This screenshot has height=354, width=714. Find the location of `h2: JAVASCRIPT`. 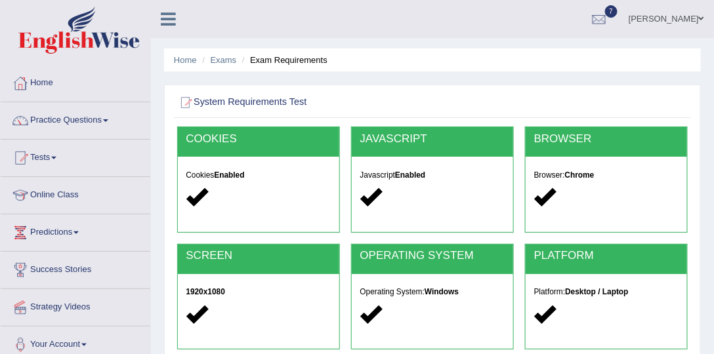

h2: JAVASCRIPT is located at coordinates (432, 139).